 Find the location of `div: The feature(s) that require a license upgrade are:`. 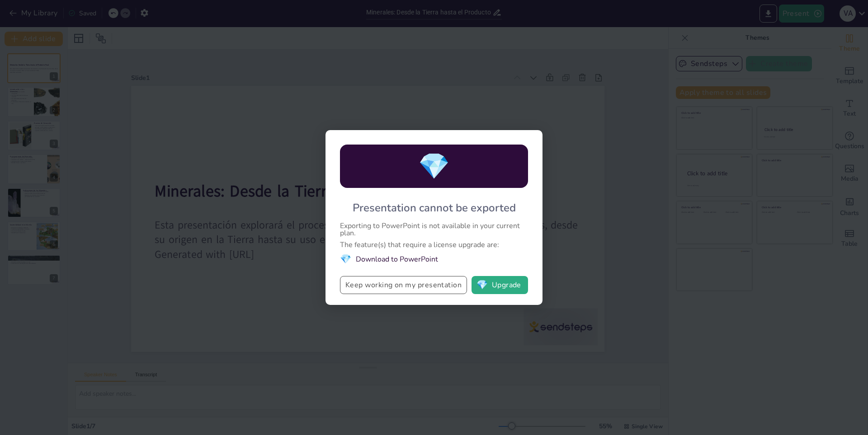

div: The feature(s) that require a license upgrade are: is located at coordinates (434, 245).